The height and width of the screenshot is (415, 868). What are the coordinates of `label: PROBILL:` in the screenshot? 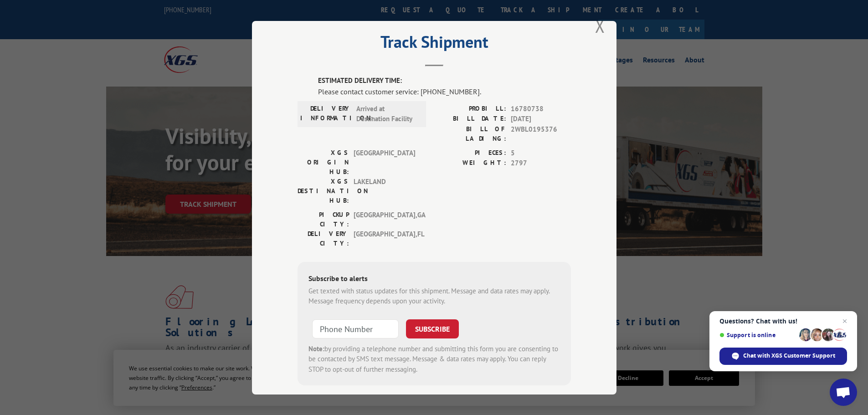 It's located at (470, 109).